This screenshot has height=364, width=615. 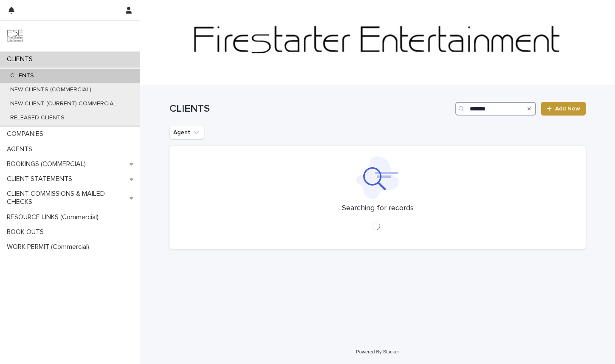 I want to click on p: NEW CLIENT (CURRENT) COMMERCIAL, so click(x=63, y=104).